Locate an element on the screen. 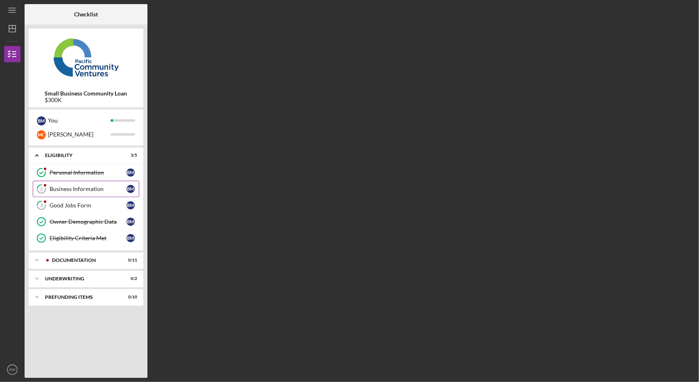 Image resolution: width=699 pixels, height=382 pixels. img: Product logo is located at coordinates (86, 57).